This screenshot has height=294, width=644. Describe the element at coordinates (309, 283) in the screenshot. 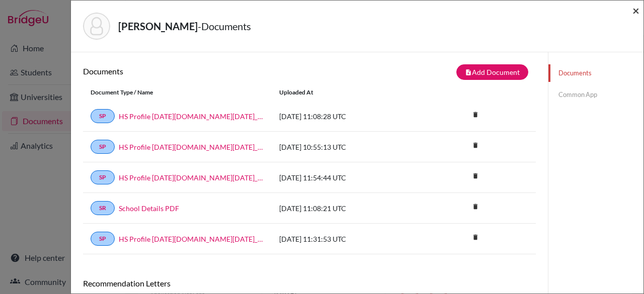

I see `h6: Recommendation Letters` at that location.